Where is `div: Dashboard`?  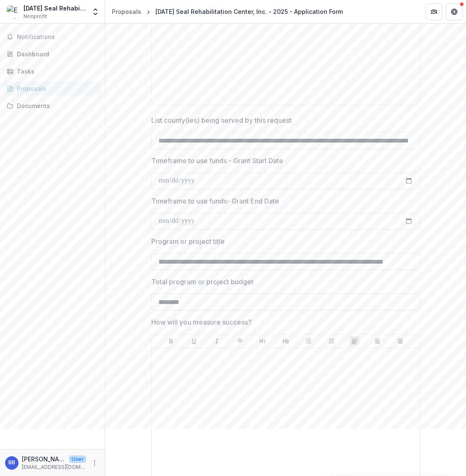 div: Dashboard is located at coordinates (55, 54).